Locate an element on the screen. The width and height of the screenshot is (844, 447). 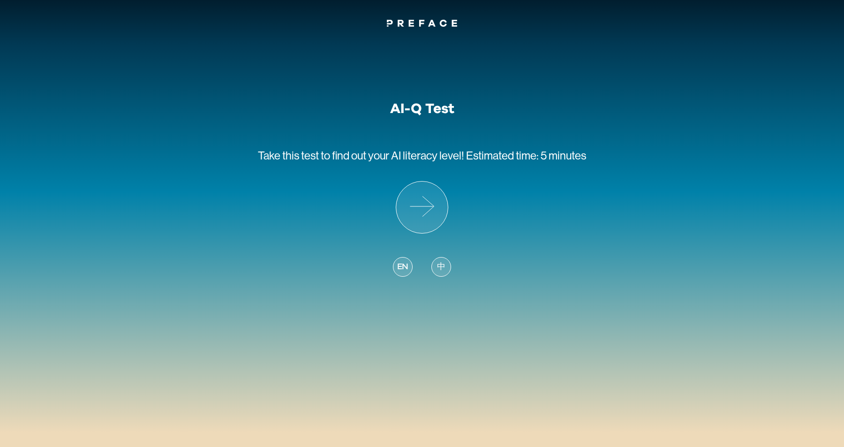
h1: AI-Q Test is located at coordinates (422, 109).